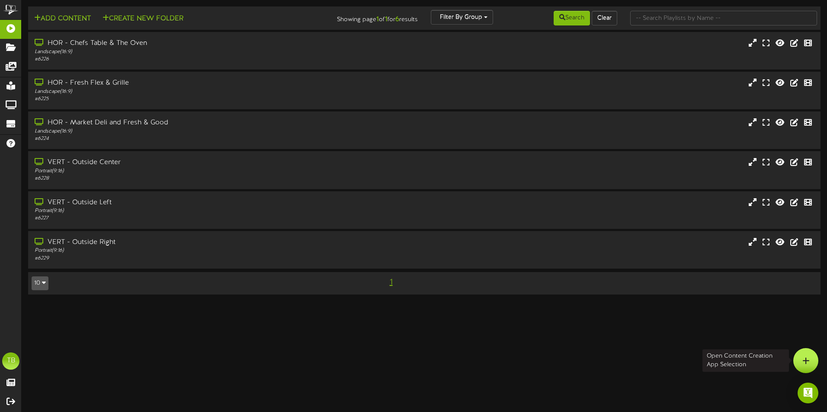  I want to click on div: VERT - Outside Left, so click(193, 203).